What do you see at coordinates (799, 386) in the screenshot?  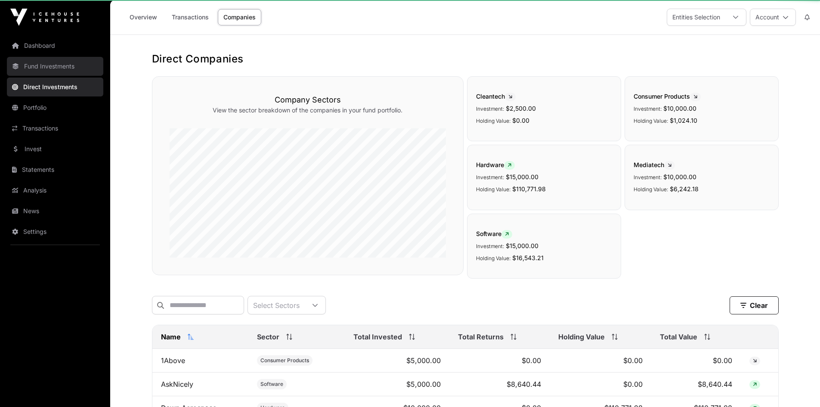 I see `div: Chat Widget` at bounding box center [799, 386].